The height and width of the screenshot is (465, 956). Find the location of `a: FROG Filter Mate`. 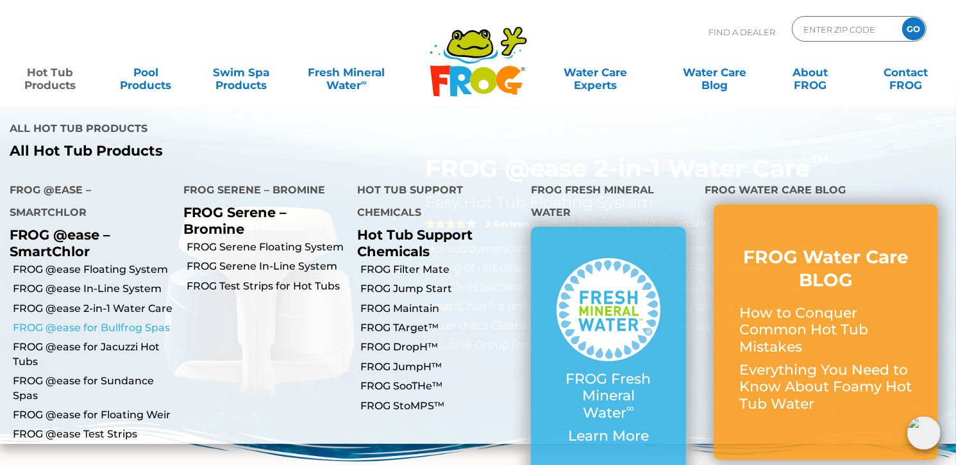

a: FROG Filter Mate is located at coordinates (440, 270).